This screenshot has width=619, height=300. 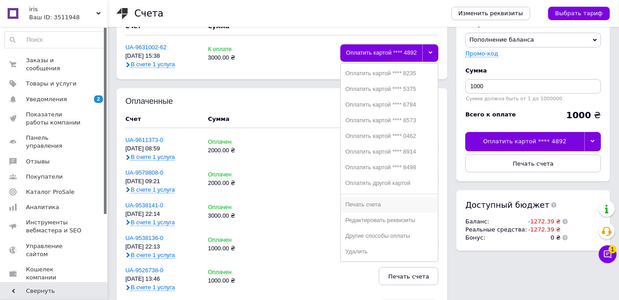 I want to click on td: Реальные средства :, so click(x=496, y=230).